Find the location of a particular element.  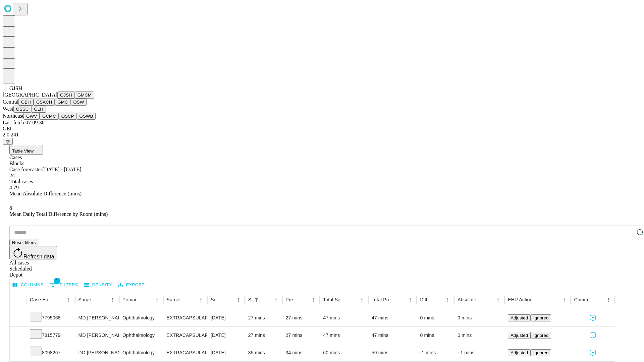

div: Total Scheduled Duration is located at coordinates (335, 299).